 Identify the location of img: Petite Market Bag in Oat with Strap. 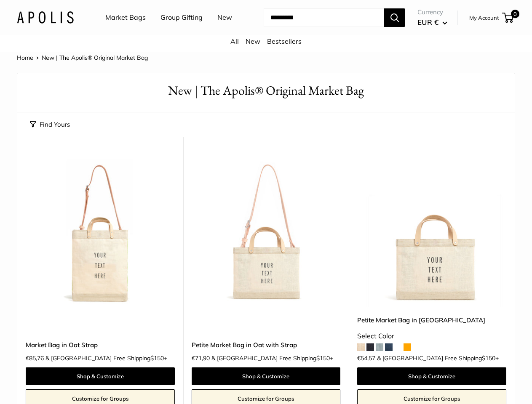
(266, 233).